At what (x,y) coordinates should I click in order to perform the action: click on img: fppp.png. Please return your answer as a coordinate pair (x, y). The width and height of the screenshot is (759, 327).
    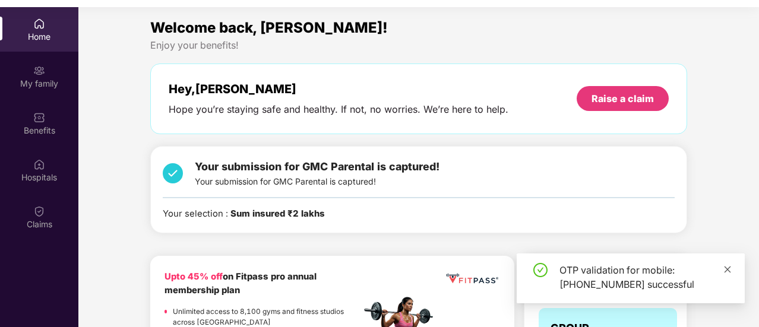
    Looking at the image, I should click on (472, 278).